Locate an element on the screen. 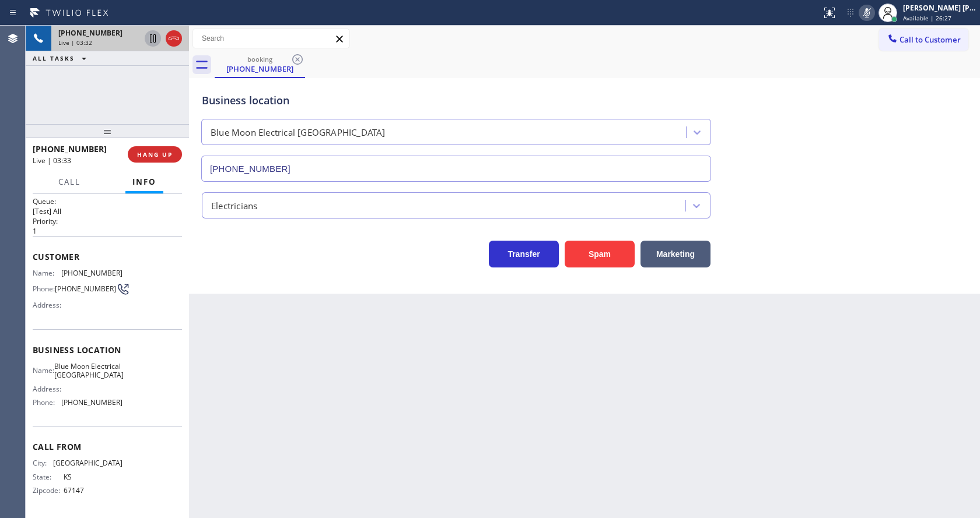 Image resolution: width=980 pixels, height=518 pixels. div: Electricians is located at coordinates (234, 205).